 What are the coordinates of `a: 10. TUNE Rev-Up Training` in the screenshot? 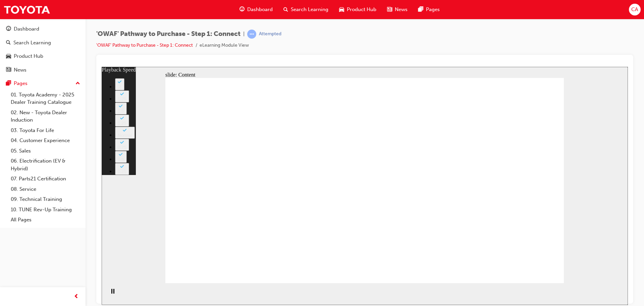 It's located at (45, 210).